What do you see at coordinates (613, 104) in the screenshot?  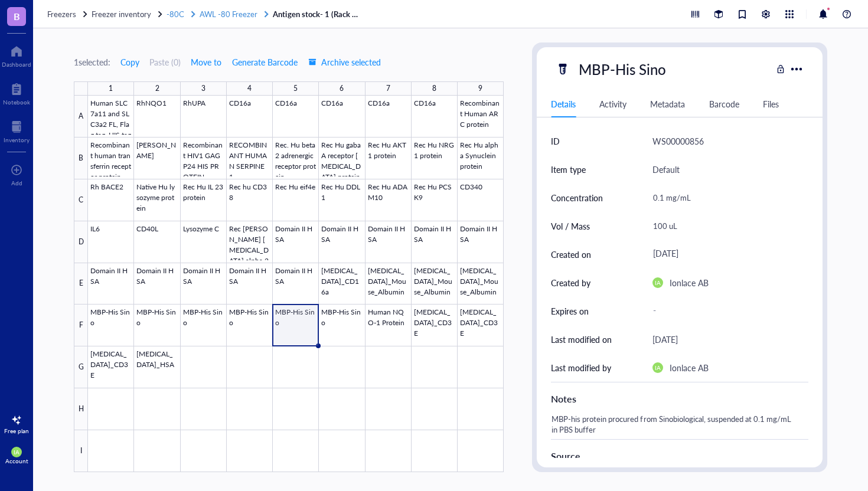 I see `div: Activity` at bounding box center [613, 104].